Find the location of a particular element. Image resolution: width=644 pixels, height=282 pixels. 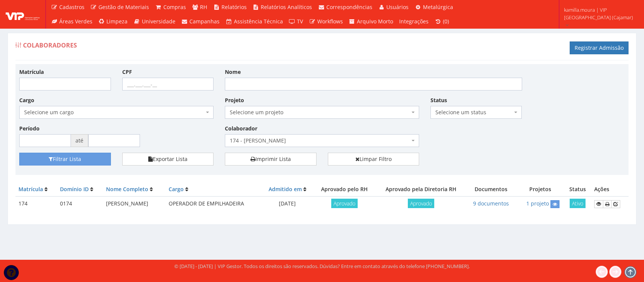

a: Workflows is located at coordinates (326, 21).